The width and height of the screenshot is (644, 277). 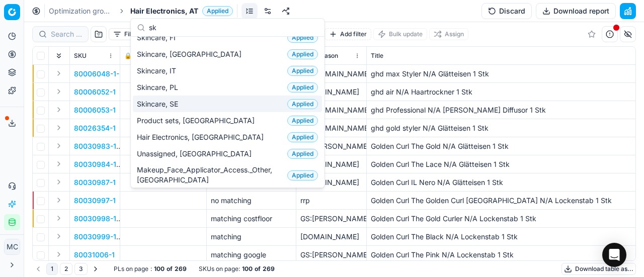 What do you see at coordinates (80, 56) in the screenshot?
I see `span: SKU` at bounding box center [80, 56].